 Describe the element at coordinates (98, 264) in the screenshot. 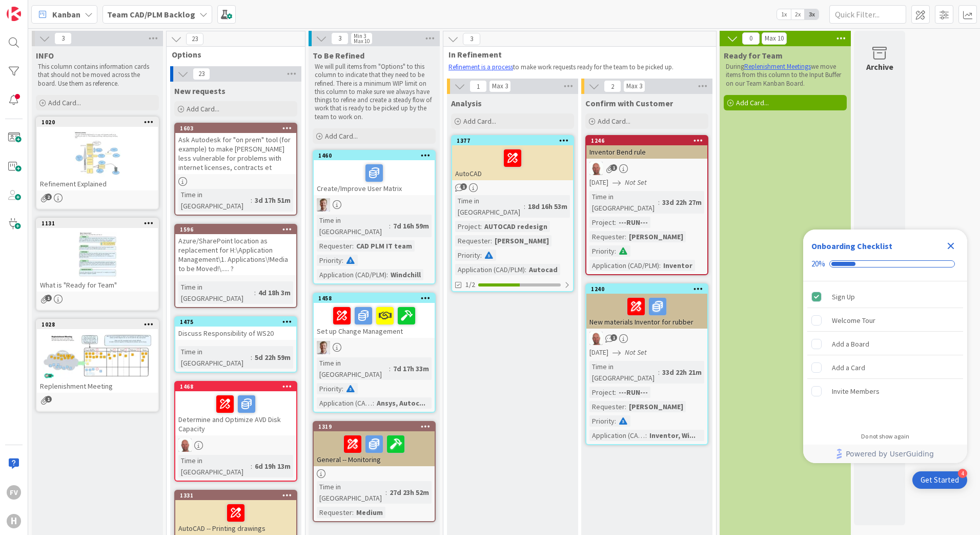

I see `a: 1131What is "Ready for Team"` at that location.